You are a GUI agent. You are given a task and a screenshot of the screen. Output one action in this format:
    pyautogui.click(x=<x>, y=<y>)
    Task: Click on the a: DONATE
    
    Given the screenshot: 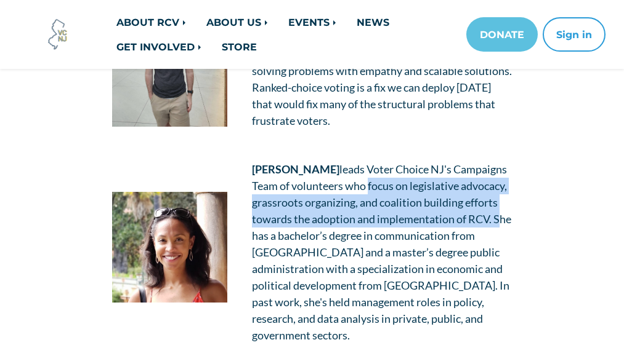 What is the action you would take?
    pyautogui.click(x=502, y=35)
    